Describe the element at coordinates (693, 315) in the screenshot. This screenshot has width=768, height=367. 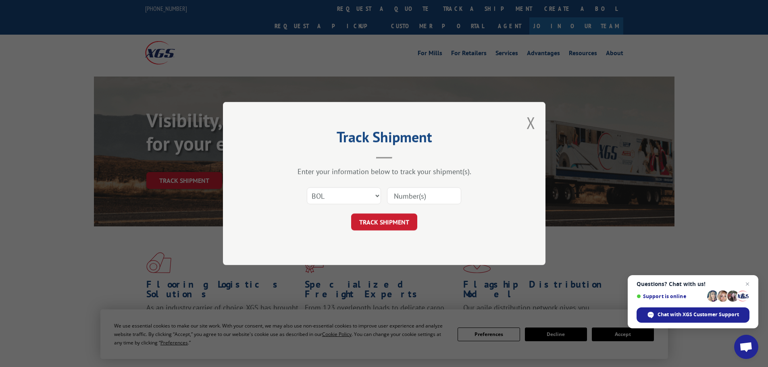
I see `div: Chat with XGS Customer Support` at that location.